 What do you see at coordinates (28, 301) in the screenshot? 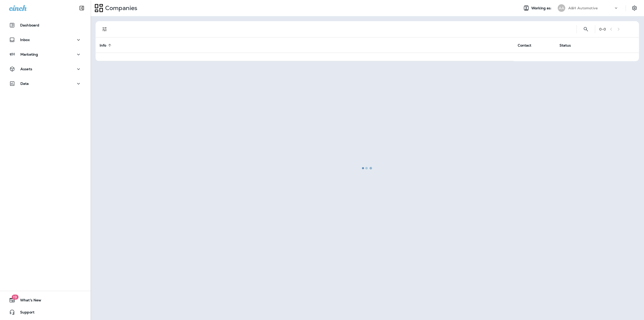
I see `span: What's New` at bounding box center [28, 301].